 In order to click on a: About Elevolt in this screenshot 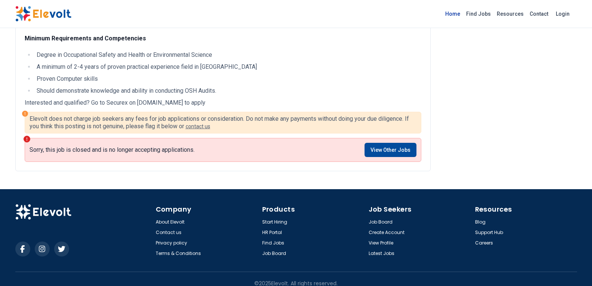, I will do `click(170, 222)`.